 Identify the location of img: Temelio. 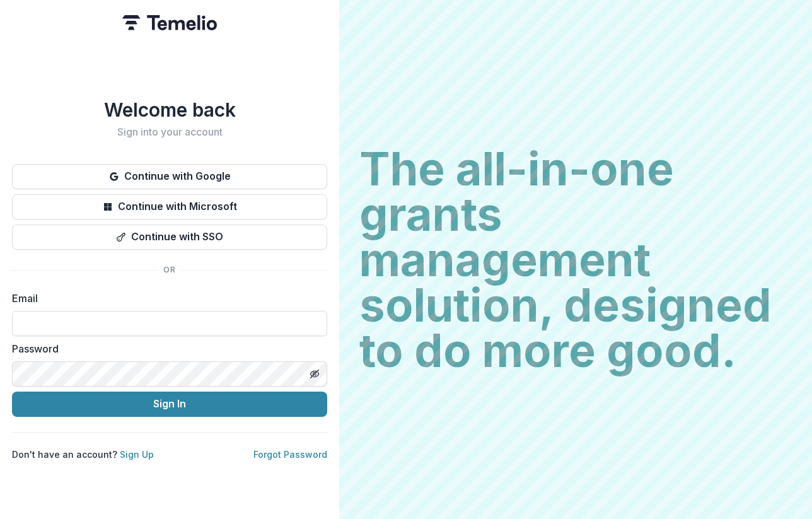
(169, 23).